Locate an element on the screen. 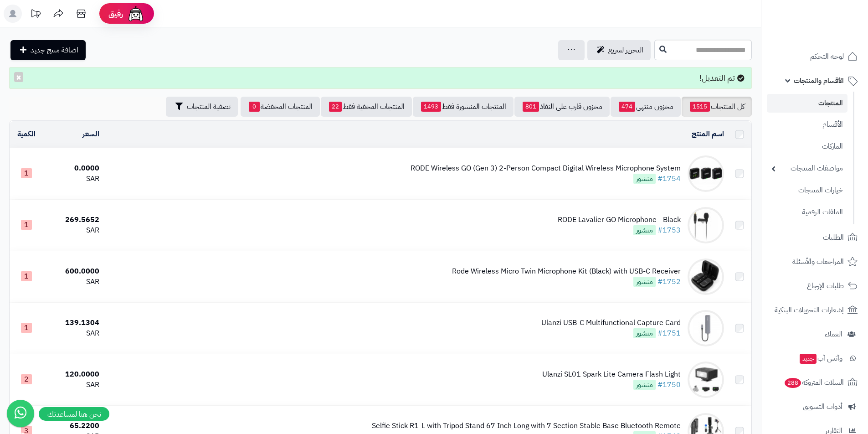  a: المراجعات والأسئلة is located at coordinates (814, 262).